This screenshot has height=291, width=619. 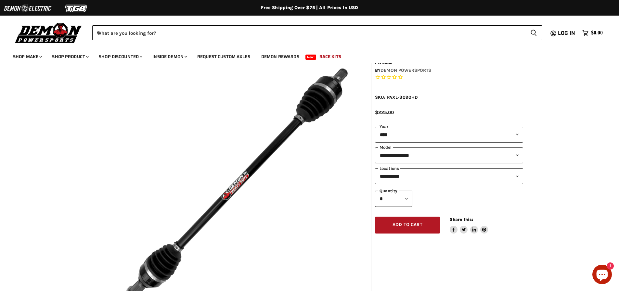 I want to click on ul: Main menu, so click(x=305, y=55).